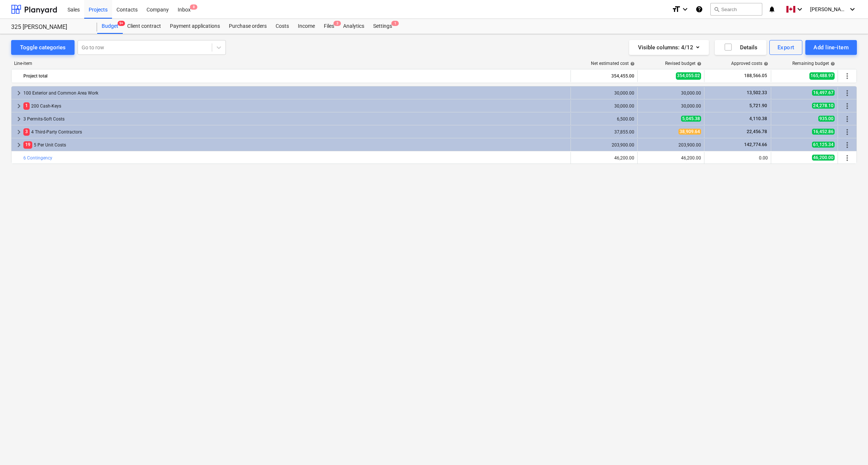 This screenshot has width=868, height=465. Describe the element at coordinates (329, 26) in the screenshot. I see `a: Files3` at that location.